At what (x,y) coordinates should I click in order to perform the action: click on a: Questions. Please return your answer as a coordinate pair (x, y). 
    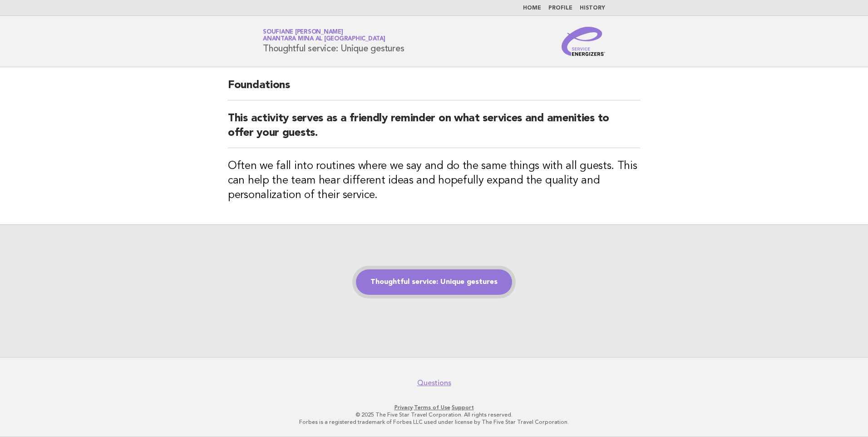
    Looking at the image, I should click on (434, 383).